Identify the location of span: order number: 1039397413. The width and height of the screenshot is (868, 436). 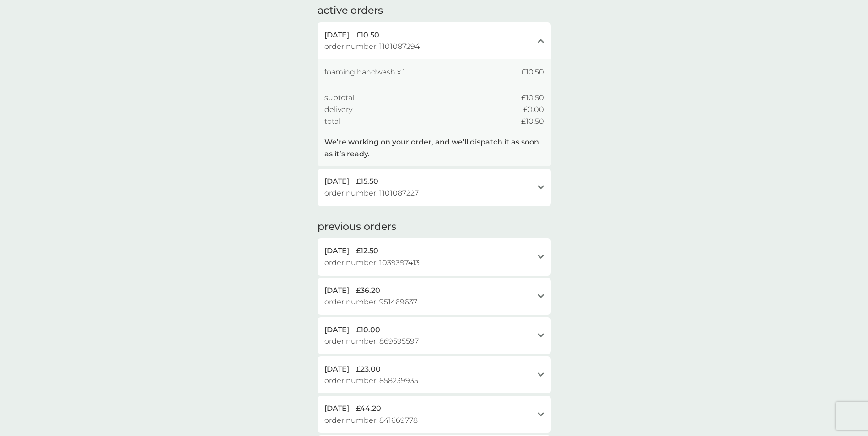
(372, 263).